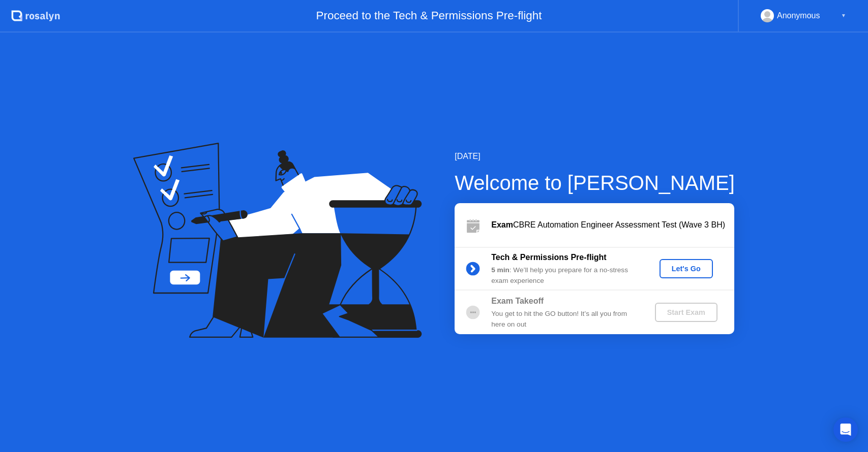 The width and height of the screenshot is (868, 452). What do you see at coordinates (686, 269) in the screenshot?
I see `button: Let's Go` at bounding box center [686, 269].